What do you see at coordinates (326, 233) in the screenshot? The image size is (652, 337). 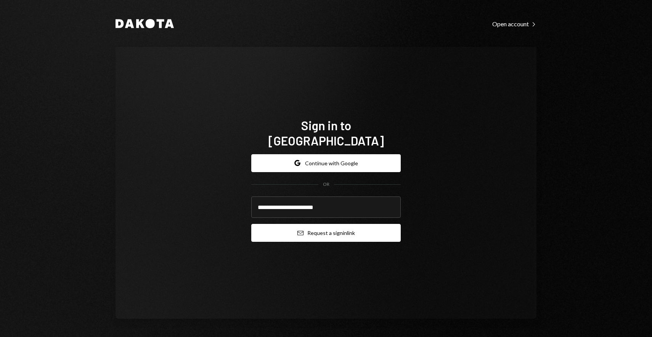 I see `button: Request a signinlink` at bounding box center [326, 233].